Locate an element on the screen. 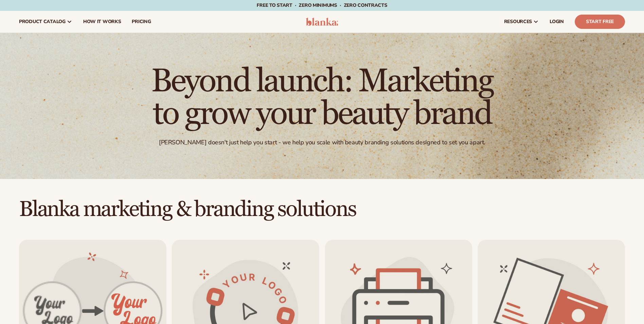 The width and height of the screenshot is (644, 324). a: How It Works is located at coordinates (103, 22).